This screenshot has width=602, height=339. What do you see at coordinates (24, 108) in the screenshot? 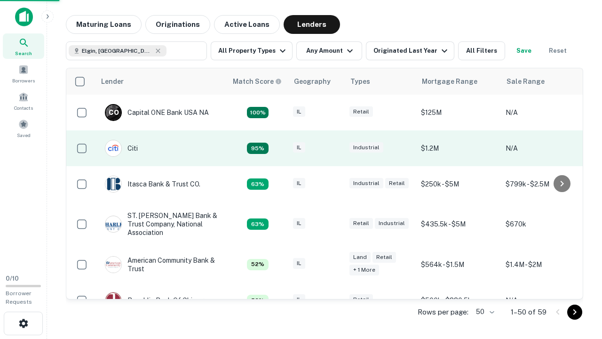
I see `span: Contacts` at bounding box center [24, 108].